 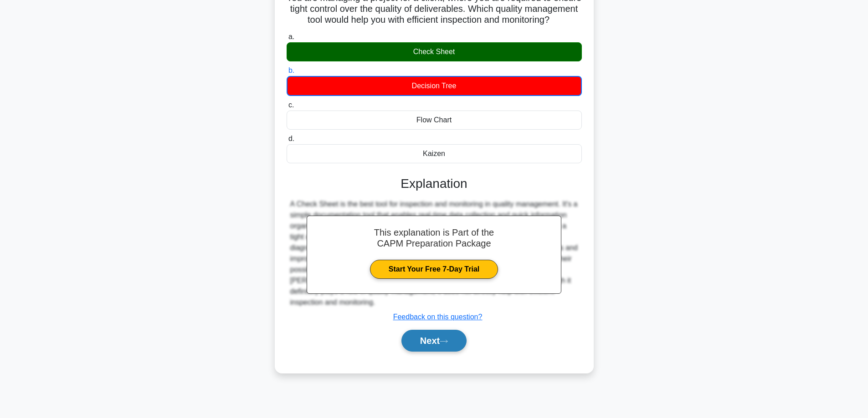 What do you see at coordinates (291, 105) in the screenshot?
I see `span: c.` at bounding box center [291, 105].